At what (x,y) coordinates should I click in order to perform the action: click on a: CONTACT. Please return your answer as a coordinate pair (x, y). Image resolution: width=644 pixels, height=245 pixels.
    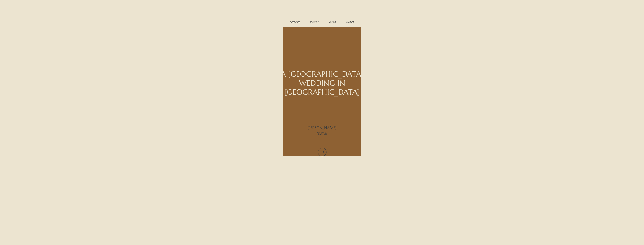
    Looking at the image, I should click on (350, 23).